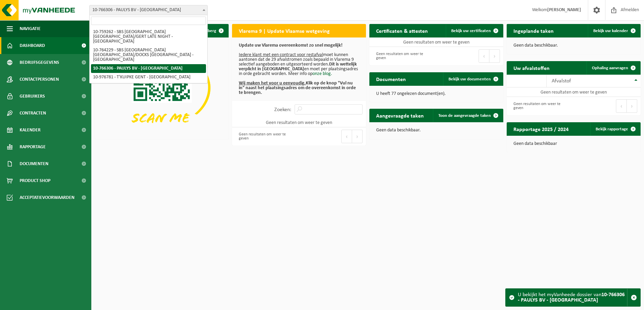  Describe the element at coordinates (572, 297) in the screenshot. I see `div: U bekijkt het myVanheede dossier van` at that location.